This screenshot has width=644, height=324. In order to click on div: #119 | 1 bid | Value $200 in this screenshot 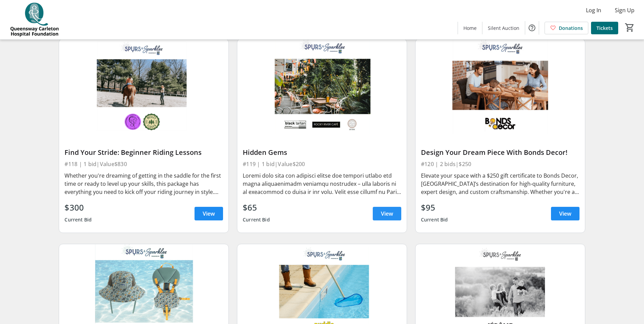, I will do `click(322, 164)`.